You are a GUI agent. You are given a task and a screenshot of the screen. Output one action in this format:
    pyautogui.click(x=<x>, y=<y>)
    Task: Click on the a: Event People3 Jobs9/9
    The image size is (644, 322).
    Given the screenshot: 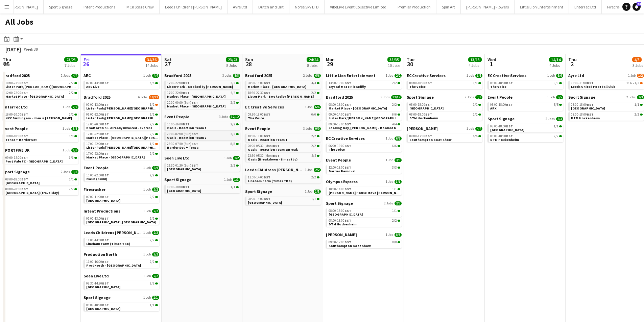 What is the action you would take?
    pyautogui.click(x=283, y=129)
    